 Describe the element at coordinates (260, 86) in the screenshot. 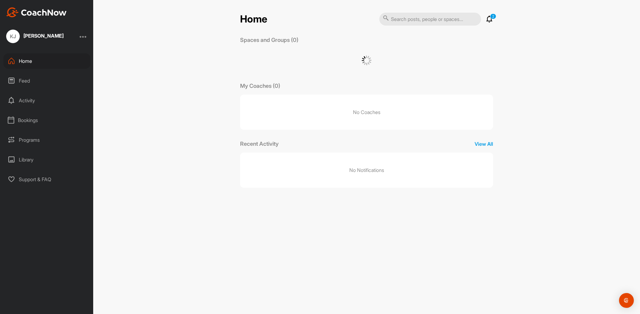

I see `p: My Coaches (0)` at that location.